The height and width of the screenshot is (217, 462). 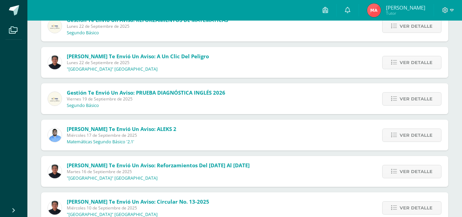 I want to click on span: Tutor, so click(x=406, y=13).